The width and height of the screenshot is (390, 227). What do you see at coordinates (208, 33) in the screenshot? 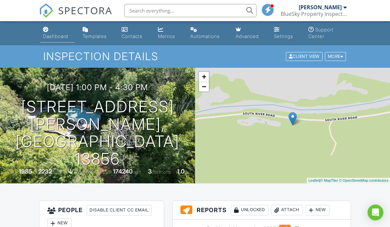
I see `a: Automations (Basic)` at bounding box center [208, 33].